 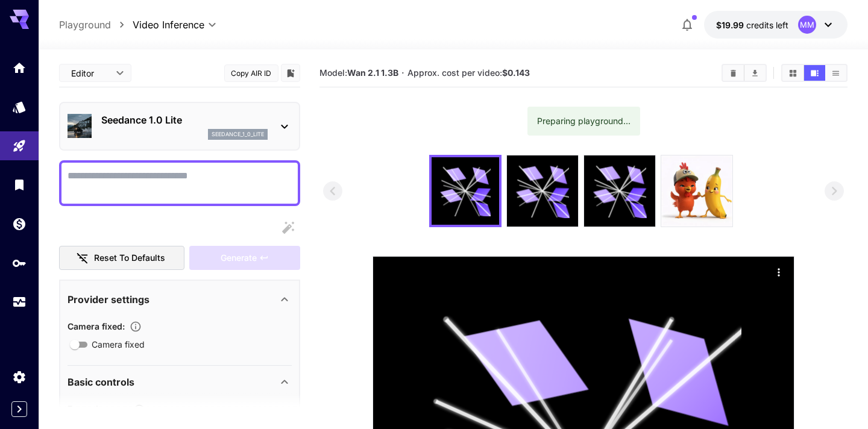 What do you see at coordinates (19, 146) in the screenshot?
I see `div: Playground` at bounding box center [19, 146].